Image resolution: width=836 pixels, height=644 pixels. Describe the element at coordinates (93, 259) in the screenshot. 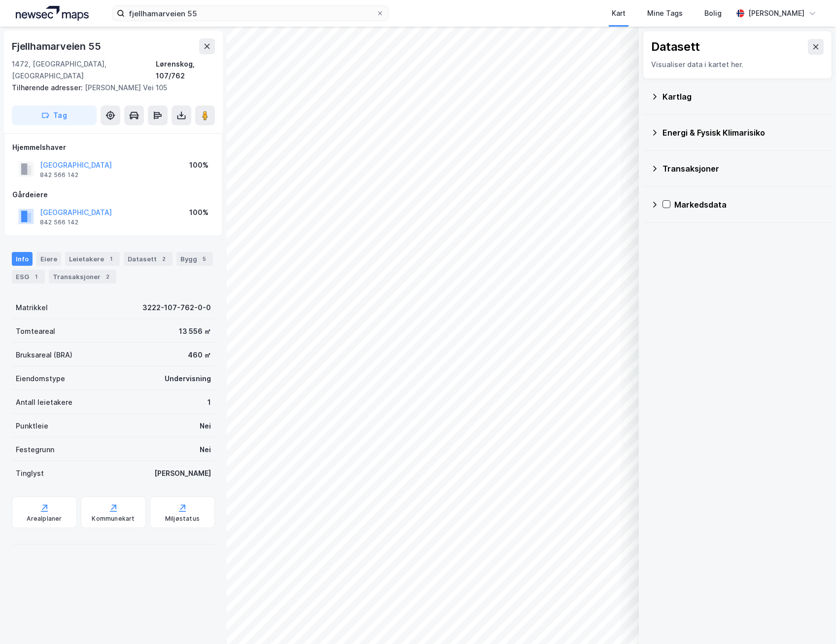

I see `div: Leietakere` at that location.